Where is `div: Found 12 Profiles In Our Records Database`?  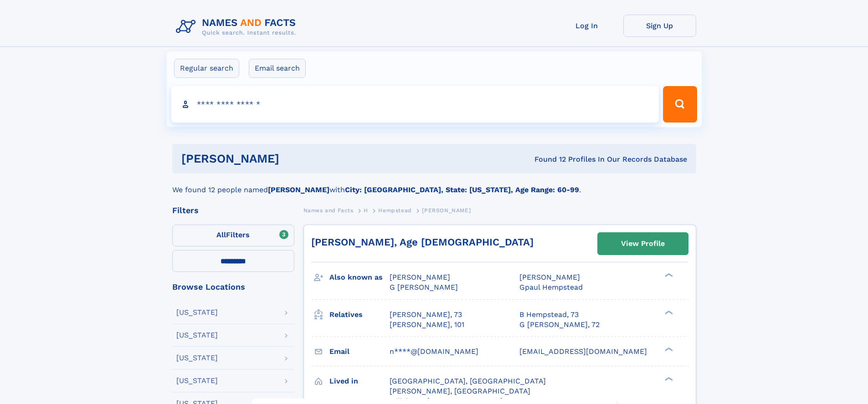 div: Found 12 Profiles In Our Records Database is located at coordinates (547, 160).